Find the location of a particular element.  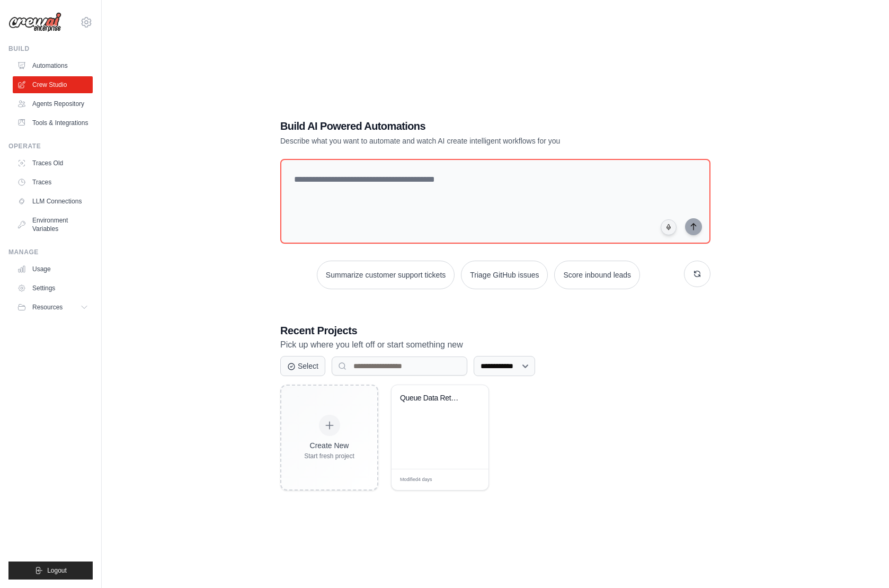

h1: Build AI Powered Automations is located at coordinates (459, 126).